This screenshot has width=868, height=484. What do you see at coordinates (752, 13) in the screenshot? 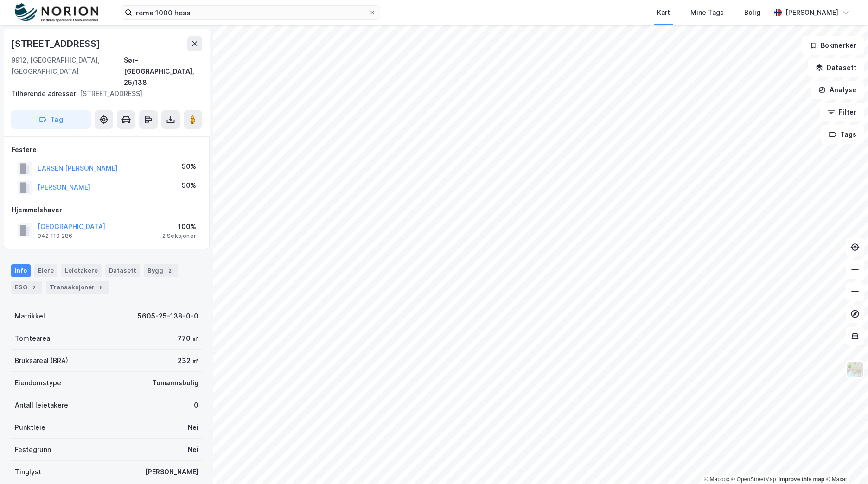
I see `div: Bolig` at bounding box center [752, 13].